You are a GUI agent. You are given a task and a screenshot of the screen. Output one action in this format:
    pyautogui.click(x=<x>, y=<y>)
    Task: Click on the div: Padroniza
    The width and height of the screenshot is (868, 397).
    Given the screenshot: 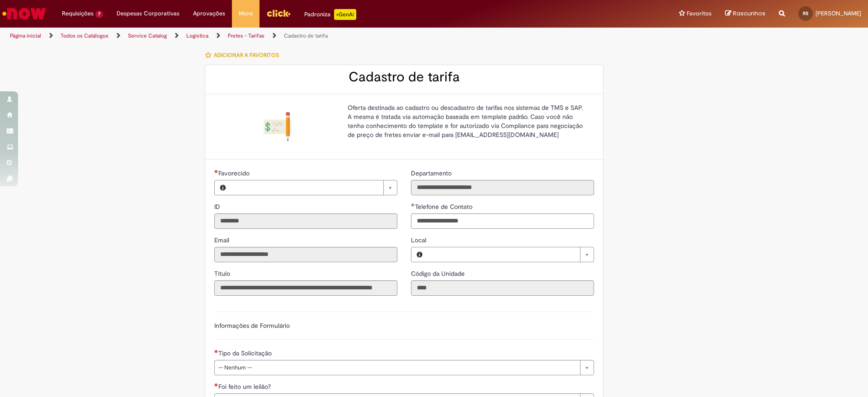 What is the action you would take?
    pyautogui.click(x=330, y=14)
    